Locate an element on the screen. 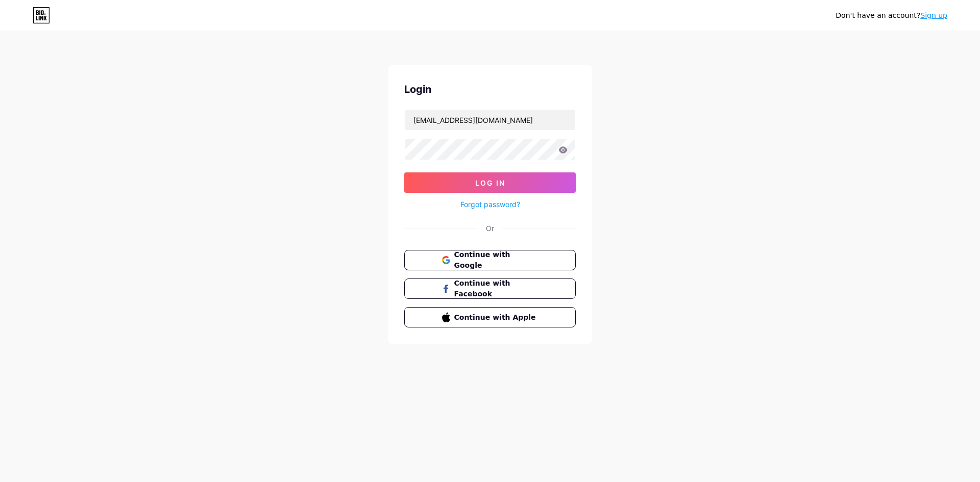 The height and width of the screenshot is (482, 980). button: Log In is located at coordinates (490, 182).